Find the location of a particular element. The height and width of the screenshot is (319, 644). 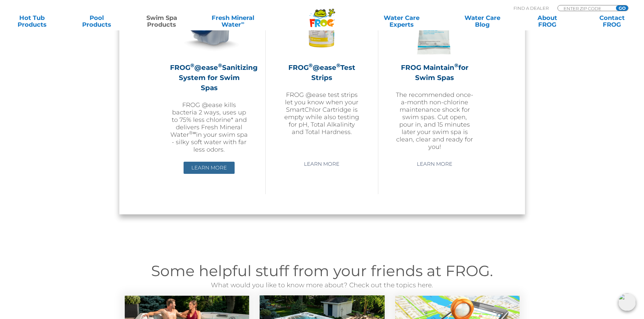

h2: FROG @ease Sanitizing System for Swim Spas is located at coordinates (209, 78).